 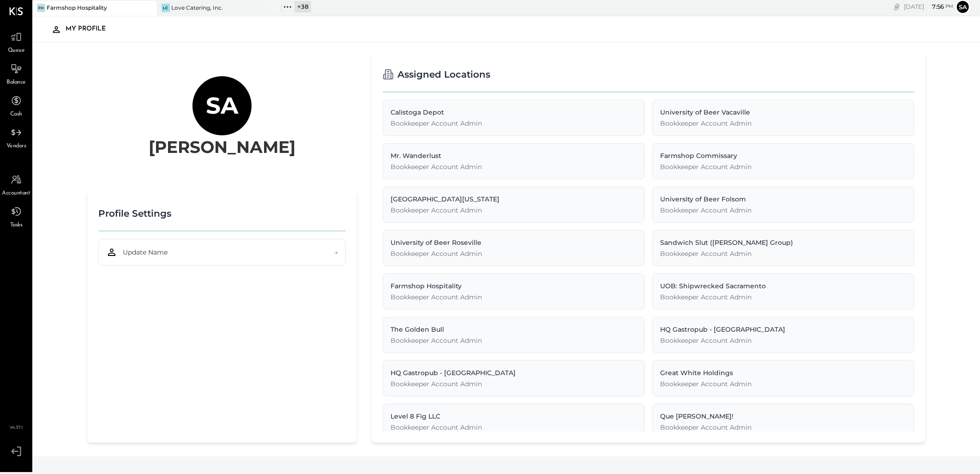 What do you see at coordinates (16, 194) in the screenshot?
I see `span: Accountant` at bounding box center [16, 194].